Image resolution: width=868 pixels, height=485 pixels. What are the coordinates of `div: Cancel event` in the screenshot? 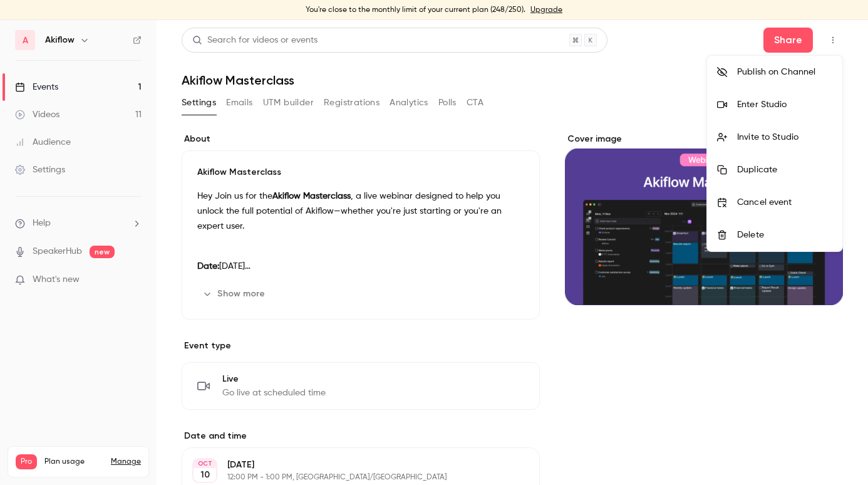 It's located at (785, 203).